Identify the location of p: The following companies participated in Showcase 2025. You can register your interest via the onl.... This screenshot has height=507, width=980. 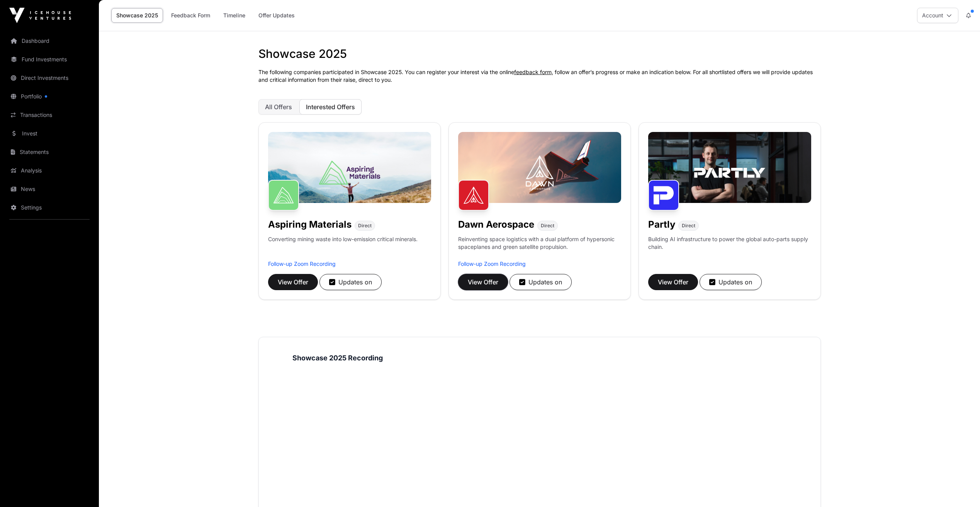
(539, 76).